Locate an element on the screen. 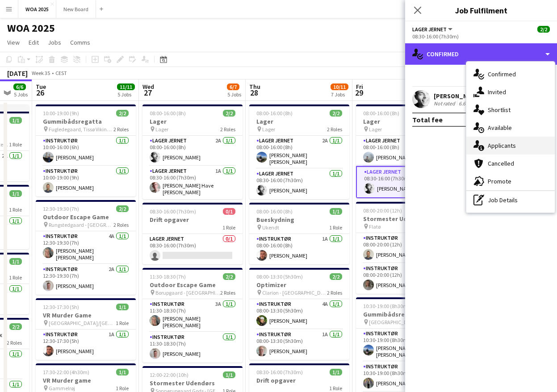  div: Job Details is located at coordinates (511, 200).